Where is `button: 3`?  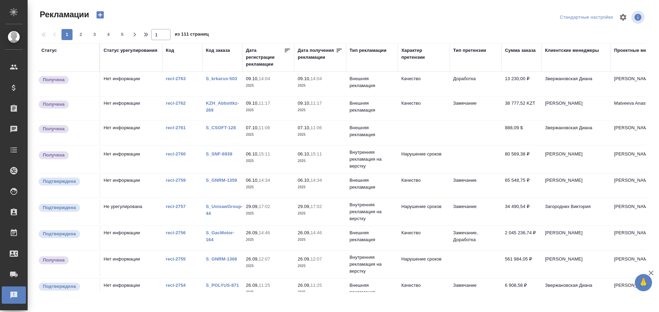
button: 3 is located at coordinates (95, 35).